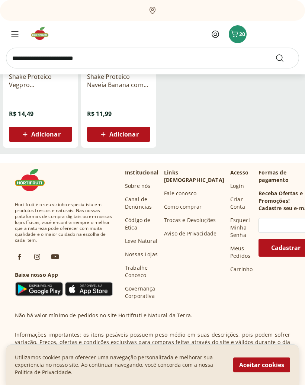  I want to click on a: Shake Proteico Naveia Banana com Amendoim 250ml, so click(119, 81).